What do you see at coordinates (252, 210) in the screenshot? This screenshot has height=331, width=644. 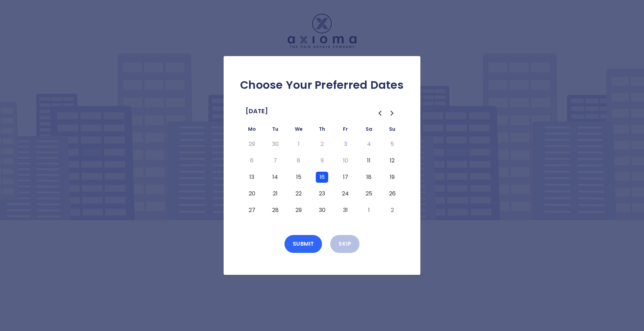 I see `button: Monday, October 27th, 2025` at bounding box center [252, 210].